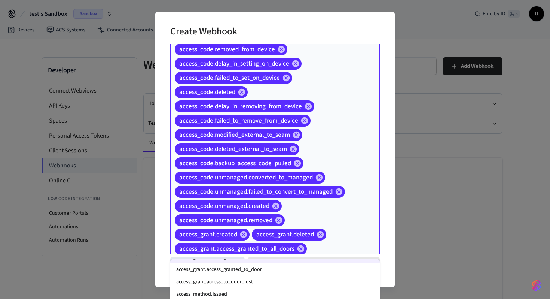  Describe the element at coordinates (235, 163) in the screenshot. I see `span: access_code.backup_access_code_pulled` at that location.